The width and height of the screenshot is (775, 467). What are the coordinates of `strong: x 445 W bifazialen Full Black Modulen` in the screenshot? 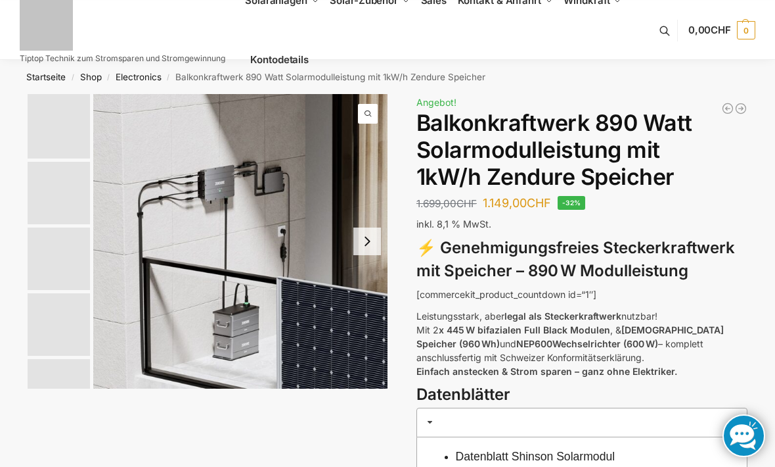 It's located at (524, 329).